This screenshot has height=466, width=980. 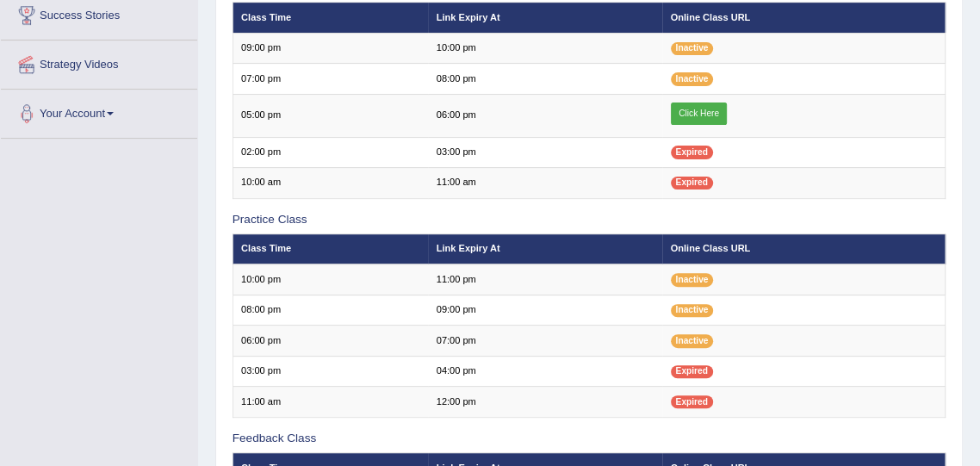 What do you see at coordinates (330, 151) in the screenshot?
I see `td: 02:00 pm` at bounding box center [330, 151].